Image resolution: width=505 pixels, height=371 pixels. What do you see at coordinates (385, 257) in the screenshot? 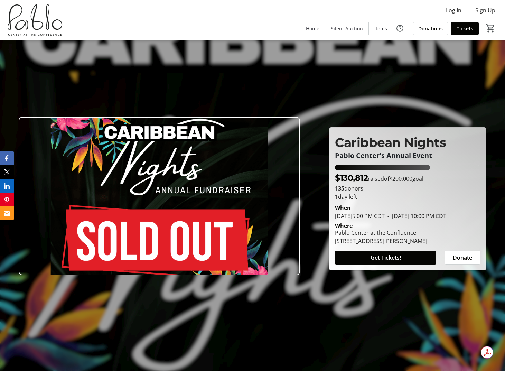
I see `button: Get Tickets!` at bounding box center [385, 257].